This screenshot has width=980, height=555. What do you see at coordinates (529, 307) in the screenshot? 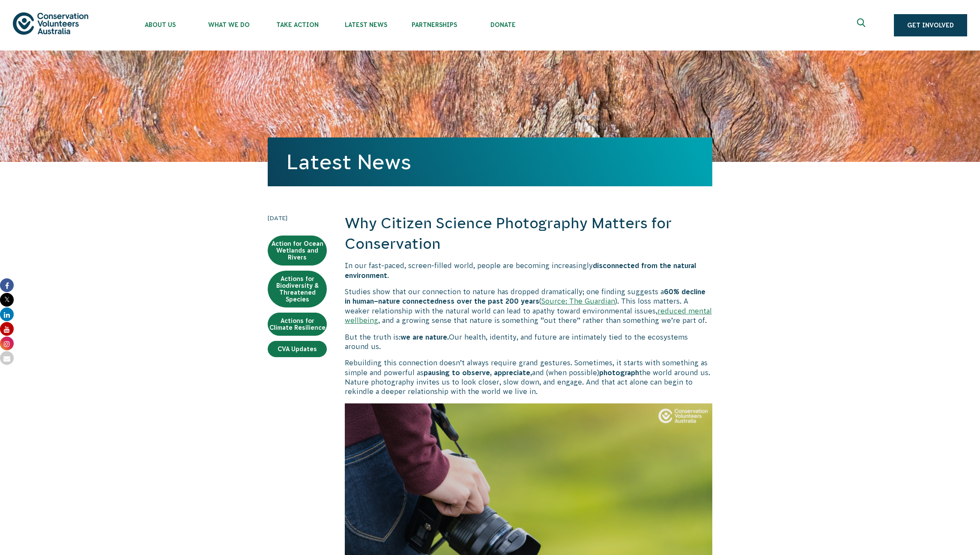
I see `p: Studies show that our connection to nature has dropped dramatically; one finding suggests a ( ). ...` at bounding box center [529, 307].